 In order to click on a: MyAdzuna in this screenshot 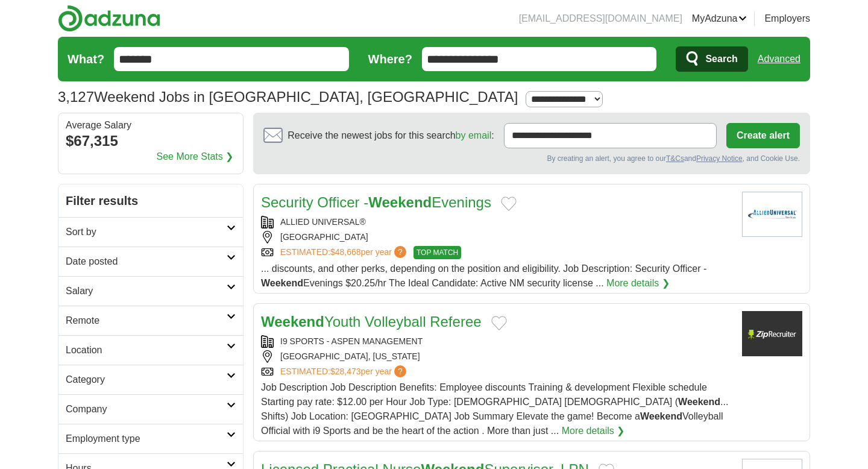, I will do `click(720, 18)`.